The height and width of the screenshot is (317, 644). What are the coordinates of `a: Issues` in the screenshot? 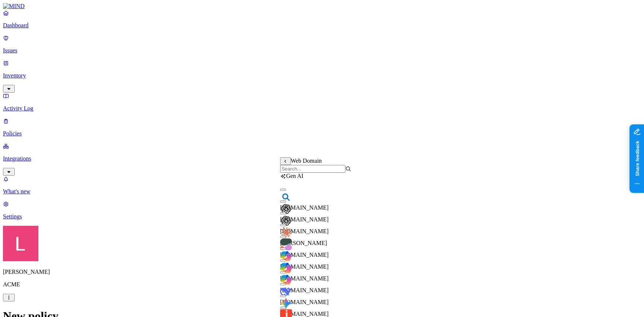 It's located at (322, 44).